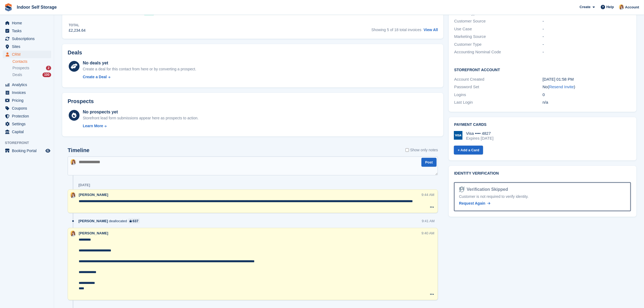  What do you see at coordinates (48, 151) in the screenshot?
I see `a: Preview store` at bounding box center [48, 151].